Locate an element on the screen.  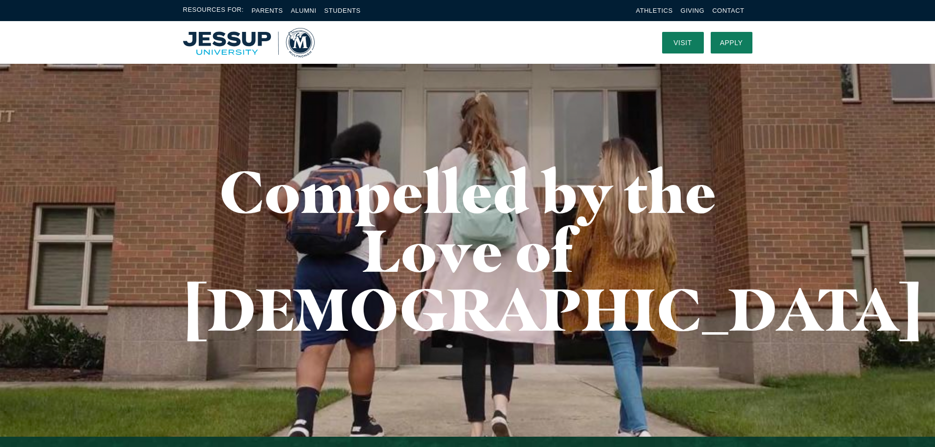
a: Alumni is located at coordinates (303, 10).